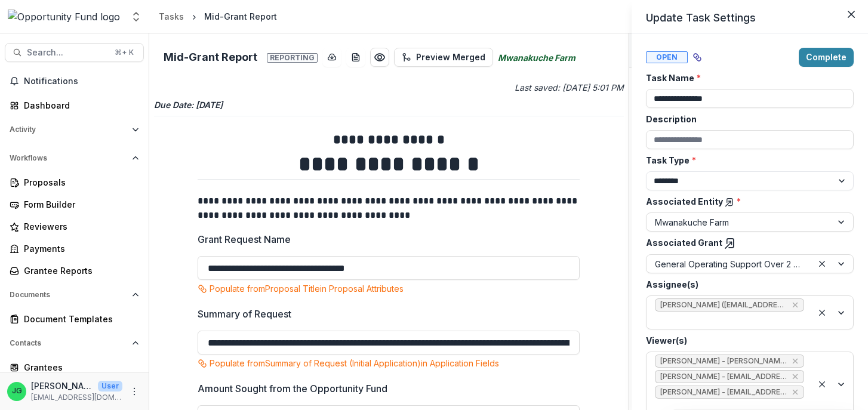  Describe the element at coordinates (795, 305) in the screenshot. I see `div: Remove Abdulkadir Chirambo (chiramboabdulkadir@gmail.com)` at that location.